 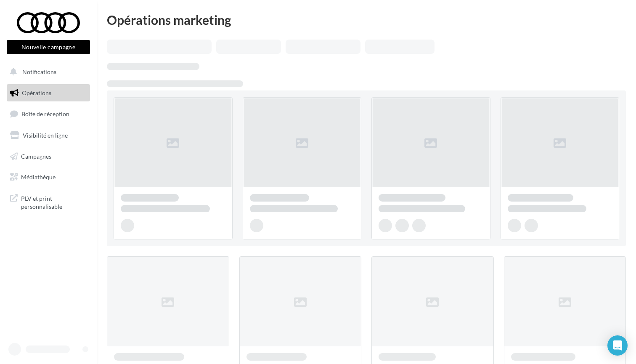 What do you see at coordinates (46, 114) in the screenshot?
I see `span: Boîte de réception` at bounding box center [46, 114].